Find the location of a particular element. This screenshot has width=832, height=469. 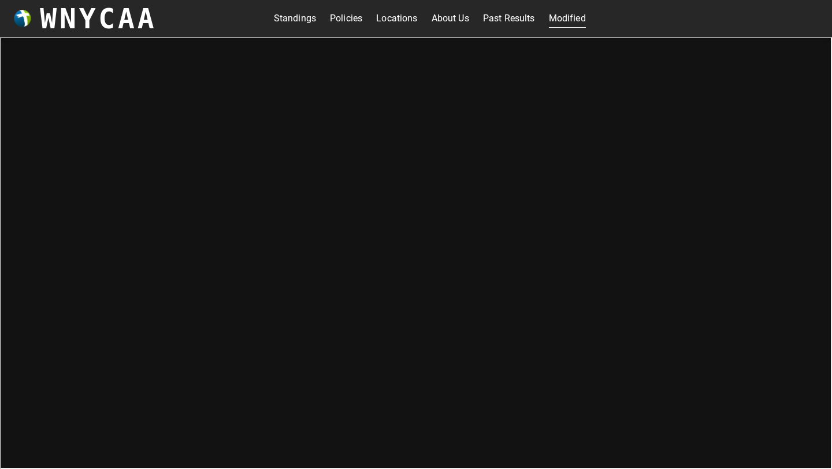

a: About Us is located at coordinates (450, 18).